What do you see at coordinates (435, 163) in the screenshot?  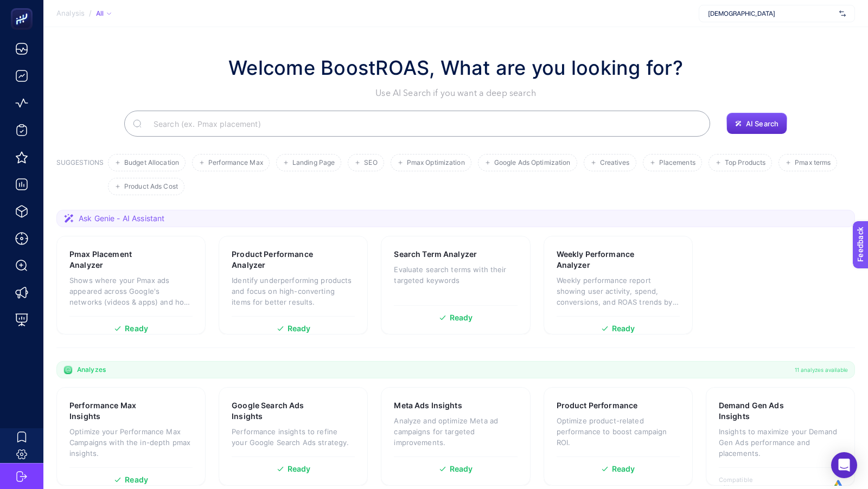 I see `span: Pmax Optimization` at bounding box center [435, 163].